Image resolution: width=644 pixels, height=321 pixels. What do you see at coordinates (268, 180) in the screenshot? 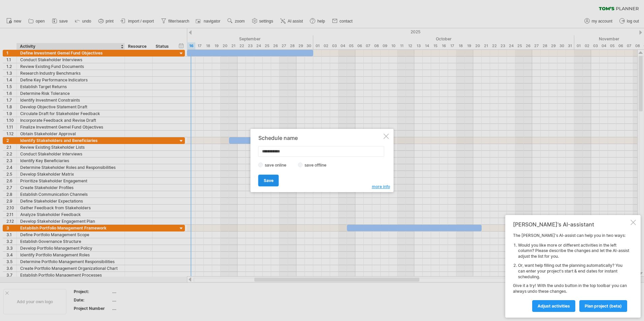
I see `a: Save` at bounding box center [268, 180].